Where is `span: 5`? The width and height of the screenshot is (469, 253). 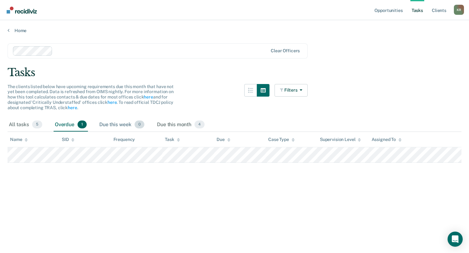 span: 5 is located at coordinates (37, 125).